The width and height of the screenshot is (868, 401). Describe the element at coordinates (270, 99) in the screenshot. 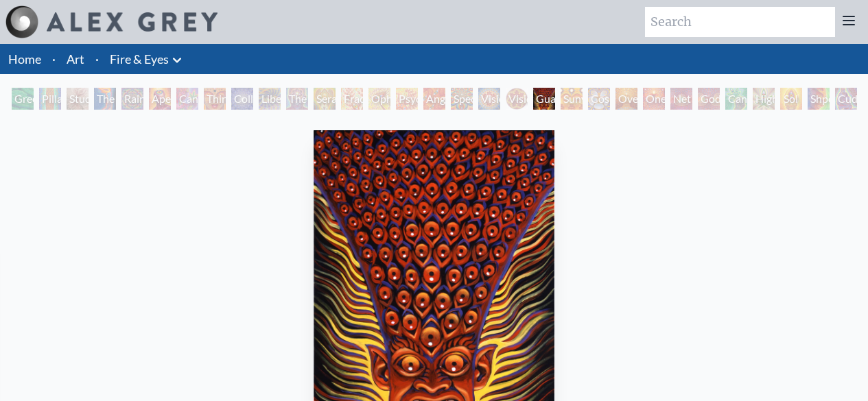

I see `div: Liberation Through Seeing` at that location.